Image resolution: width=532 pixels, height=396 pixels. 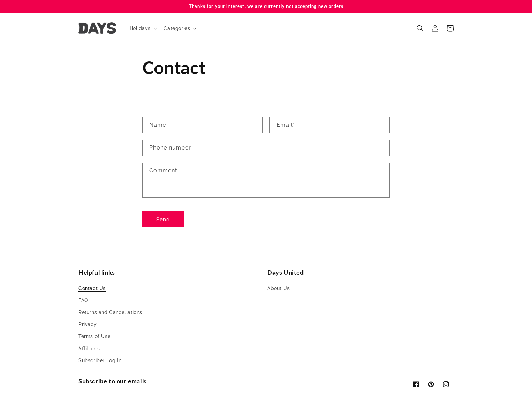 I want to click on span: Holidays, so click(x=140, y=29).